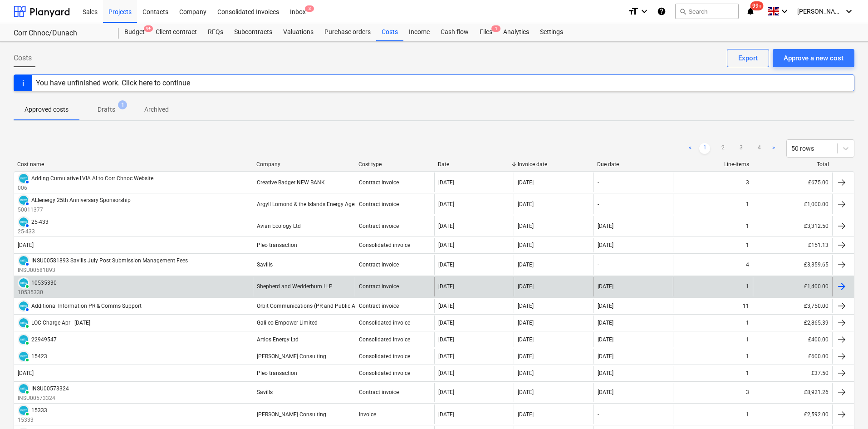  Describe the element at coordinates (793, 165) in the screenshot. I see `div: Total` at that location.